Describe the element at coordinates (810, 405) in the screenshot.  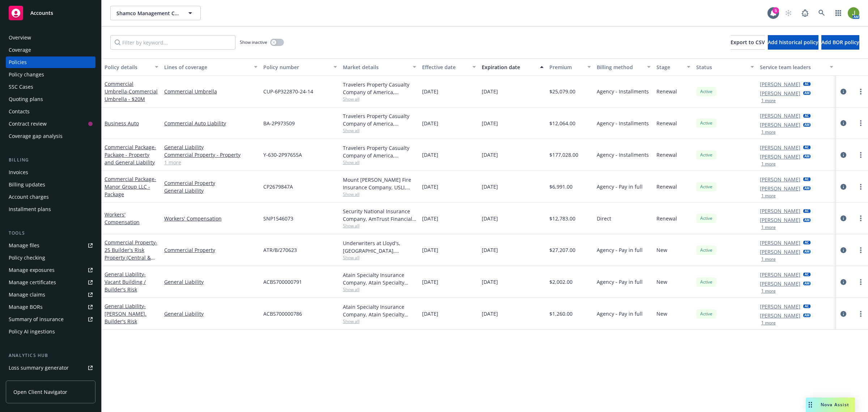
I see `div: Drag to move` at that location.